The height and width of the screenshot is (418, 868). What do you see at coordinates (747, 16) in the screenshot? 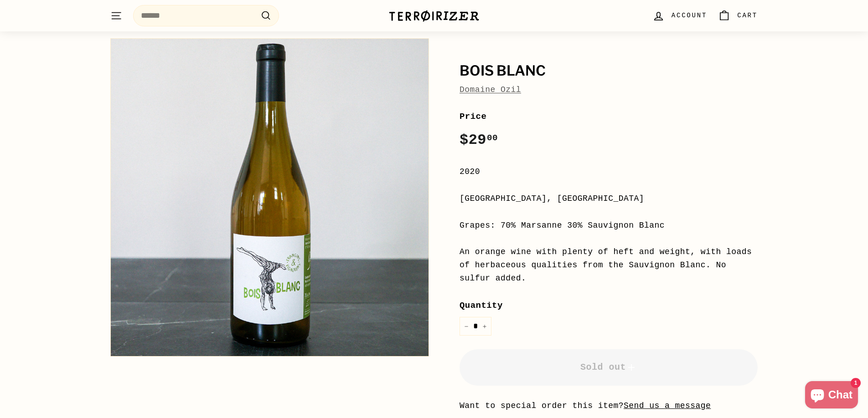
I see `span: Cart` at bounding box center [747, 16].